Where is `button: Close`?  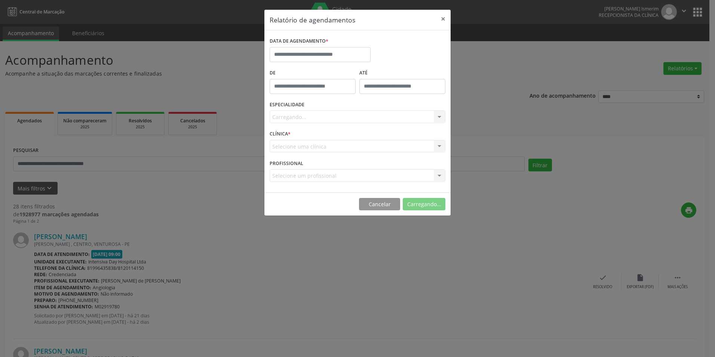
button: Close is located at coordinates (443, 19).